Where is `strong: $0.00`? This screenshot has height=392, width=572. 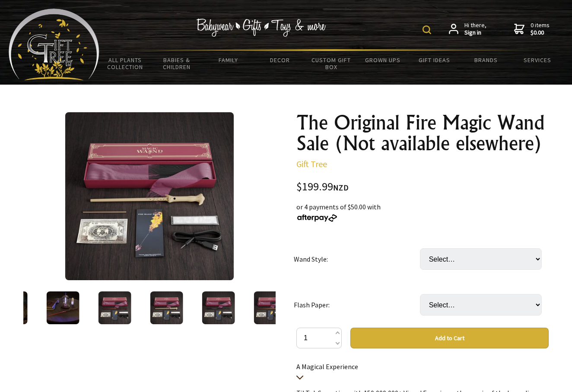 strong: $0.00 is located at coordinates (540, 32).